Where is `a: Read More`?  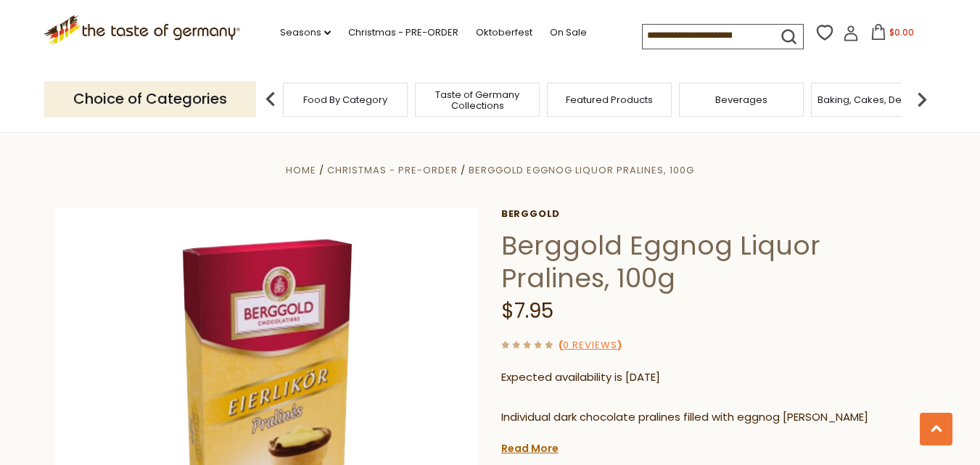
a: Read More is located at coordinates (529, 448).